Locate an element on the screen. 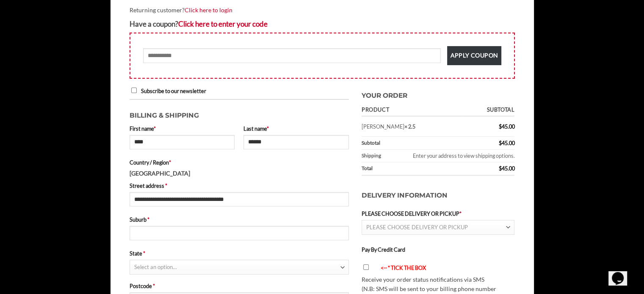 The height and width of the screenshot is (294, 644). h3: Your order is located at coordinates (438, 94).